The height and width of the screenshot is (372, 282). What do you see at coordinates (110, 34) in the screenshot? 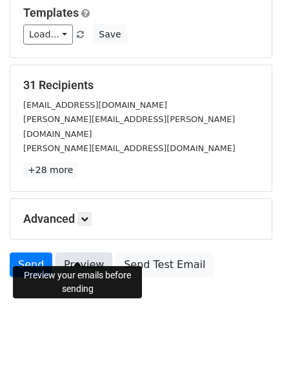
I see `button: Save` at bounding box center [110, 34].